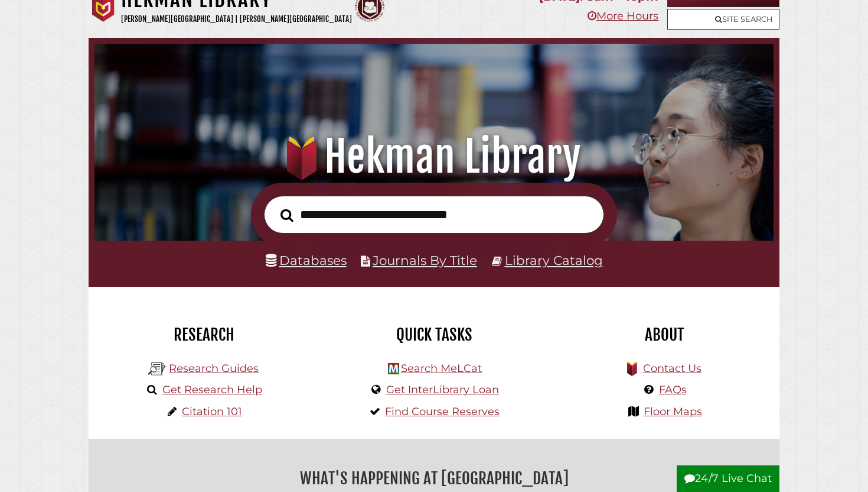 The image size is (868, 492). What do you see at coordinates (554, 260) in the screenshot?
I see `a: Library Catalog` at bounding box center [554, 260].